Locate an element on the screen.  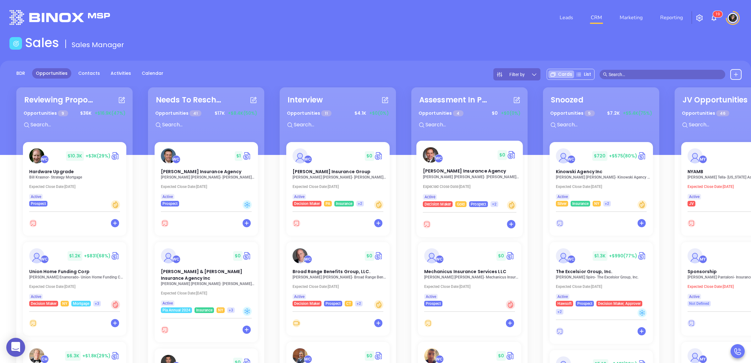
input: Search… is located at coordinates (665, 74).